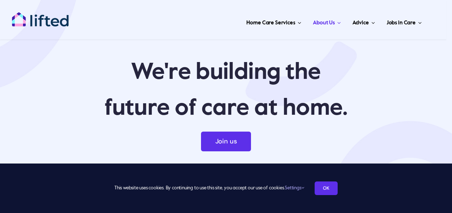  I want to click on a: Settings, so click(294, 188).